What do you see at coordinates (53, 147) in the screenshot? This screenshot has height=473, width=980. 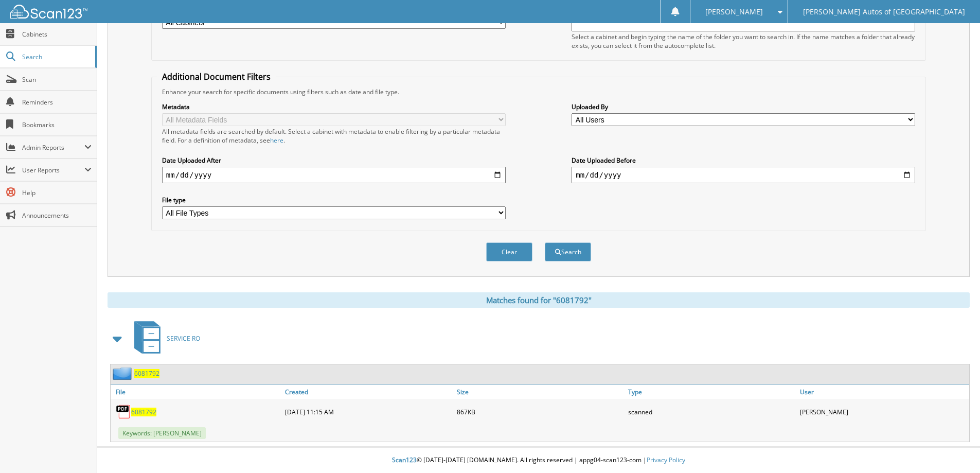 I see `span: Admin Reports` at bounding box center [53, 147].